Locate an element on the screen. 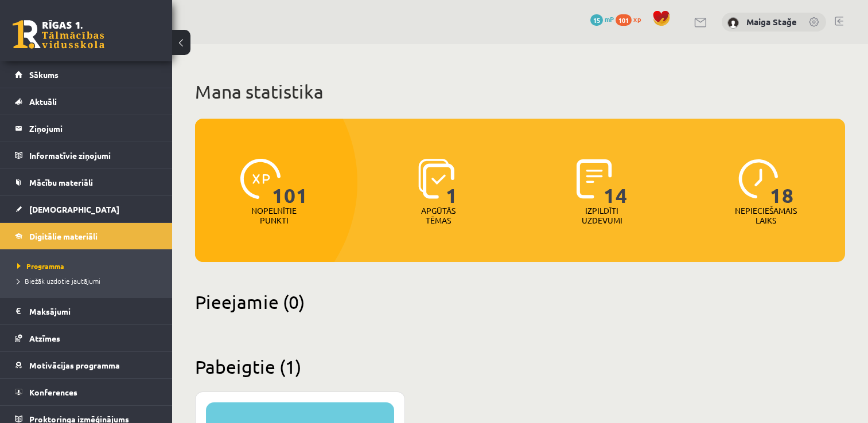 The width and height of the screenshot is (868, 423). a: Aktuāli is located at coordinates (86, 101).